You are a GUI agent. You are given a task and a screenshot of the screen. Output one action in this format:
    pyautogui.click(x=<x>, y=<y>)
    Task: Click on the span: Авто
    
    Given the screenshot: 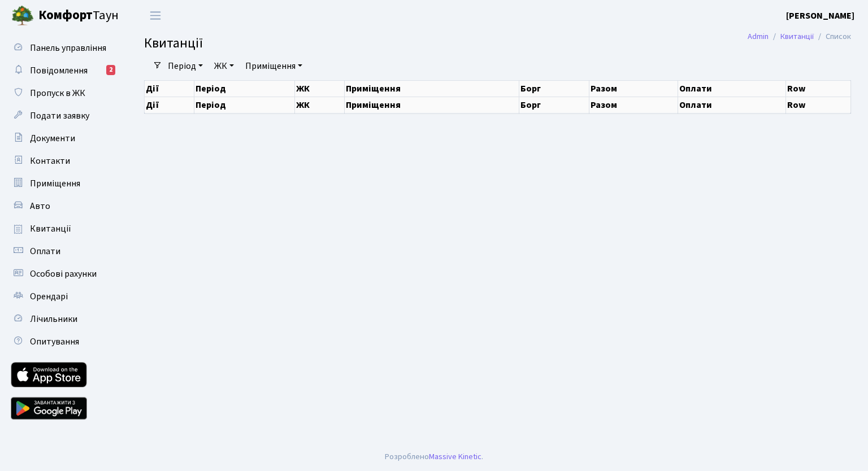 What is the action you would take?
    pyautogui.click(x=40, y=207)
    